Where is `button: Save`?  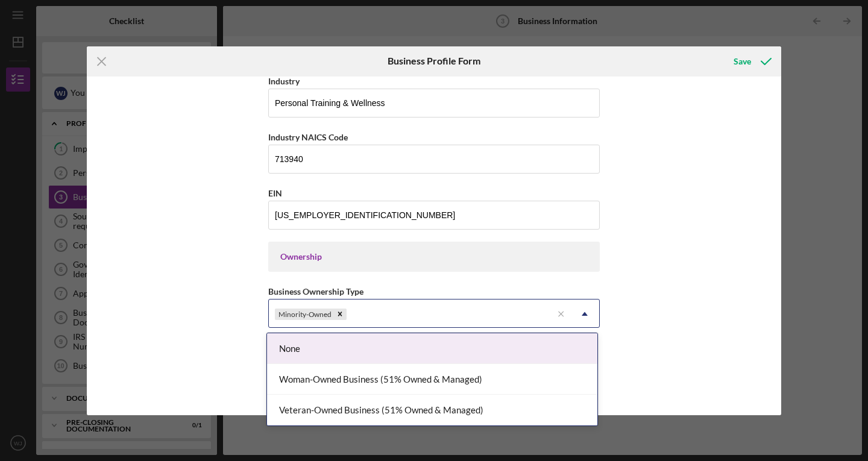
button: Save is located at coordinates (751, 61).